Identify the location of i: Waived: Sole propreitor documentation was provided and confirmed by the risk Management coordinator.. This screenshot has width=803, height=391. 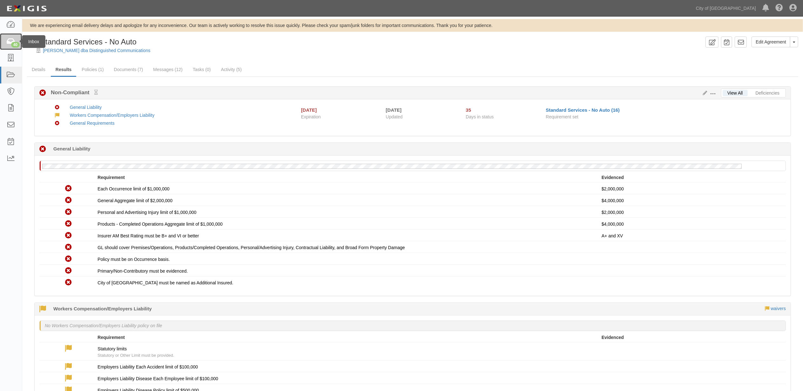
(57, 116).